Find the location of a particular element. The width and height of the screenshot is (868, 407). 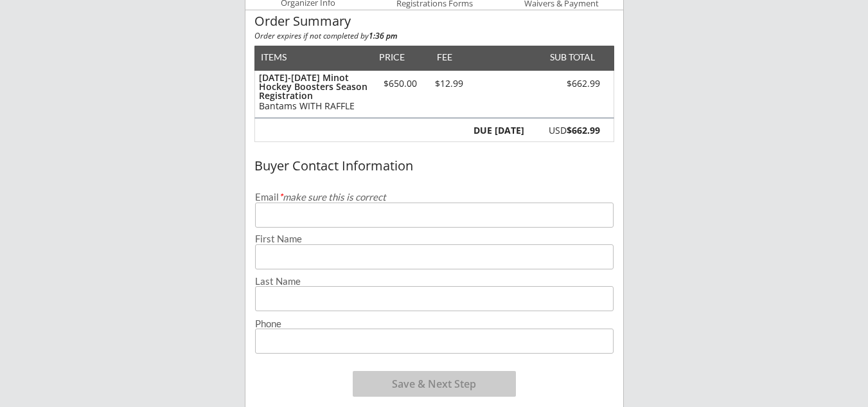

div: SUB TOTAL is located at coordinates (570, 57).